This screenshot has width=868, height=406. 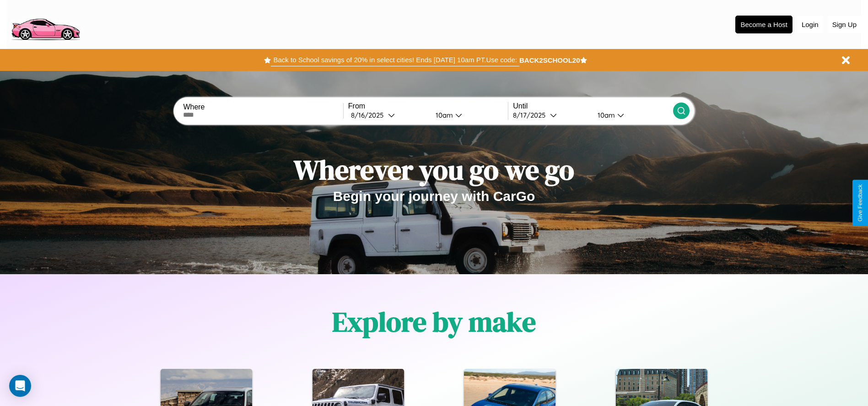 I want to click on button: Login, so click(x=810, y=25).